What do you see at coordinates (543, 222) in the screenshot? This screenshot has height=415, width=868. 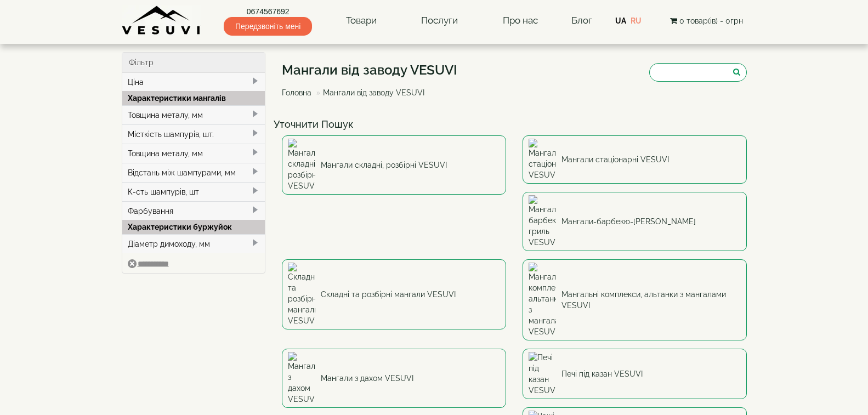 I see `img: Мангали-барбекю-гриль VESUVI` at bounding box center [543, 222].